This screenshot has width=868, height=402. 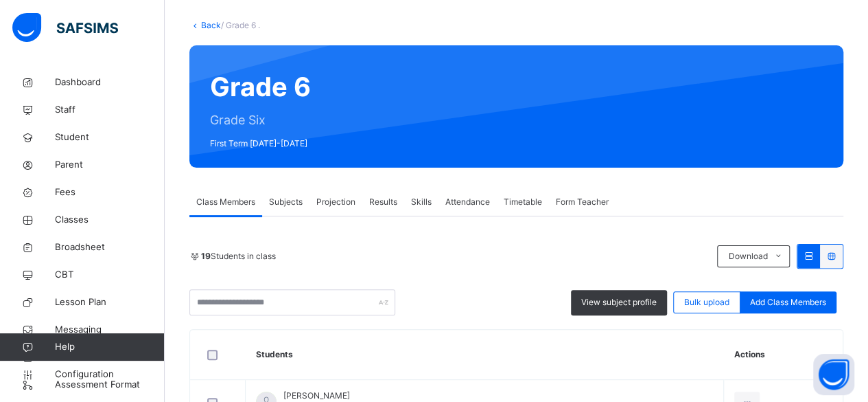 What do you see at coordinates (706, 302) in the screenshot?
I see `span: Bulk upload` at bounding box center [706, 302].